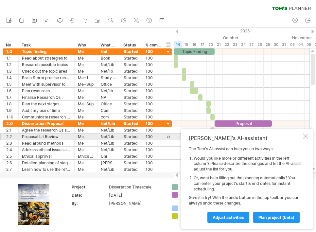 The width and height of the screenshot is (316, 232). I want to click on div: Brain Storm precise research Qs, so click(46, 77).